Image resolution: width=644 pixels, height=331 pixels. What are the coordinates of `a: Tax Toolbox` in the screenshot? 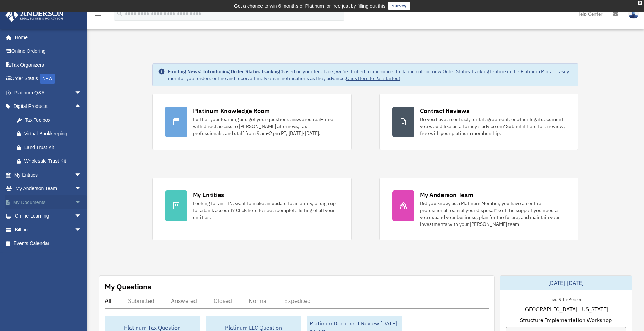 It's located at (51, 120).